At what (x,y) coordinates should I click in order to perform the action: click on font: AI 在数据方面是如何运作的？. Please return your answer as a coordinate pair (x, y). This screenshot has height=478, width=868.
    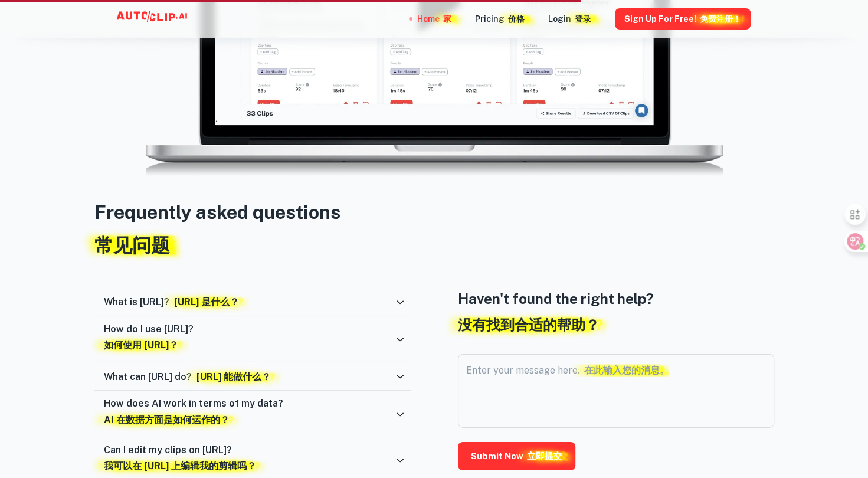
    Looking at the image, I should click on (166, 420).